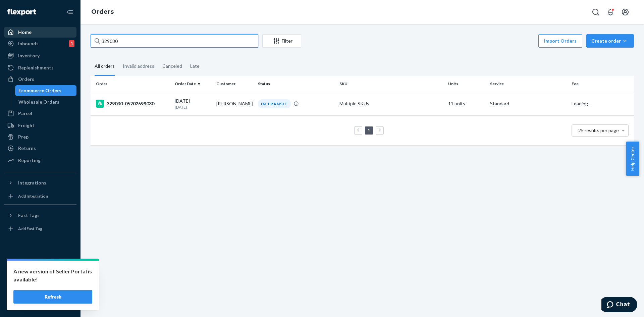 The image size is (644, 317). I want to click on a: Add Integration, so click(40, 196).